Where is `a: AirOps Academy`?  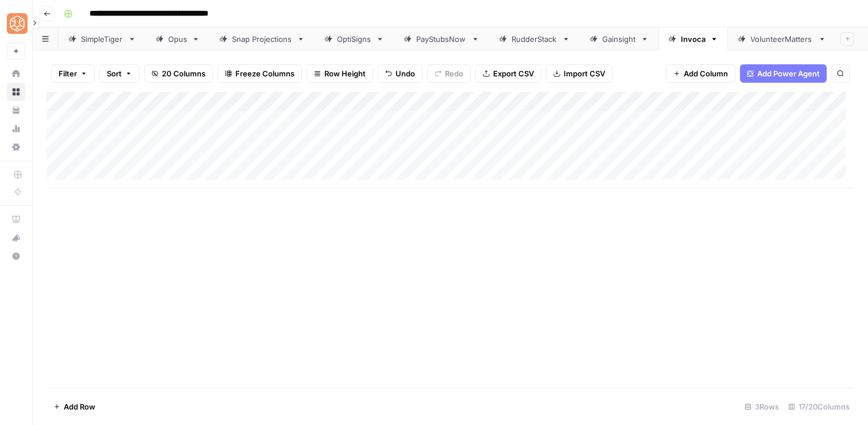 a: AirOps Academy is located at coordinates (16, 219).